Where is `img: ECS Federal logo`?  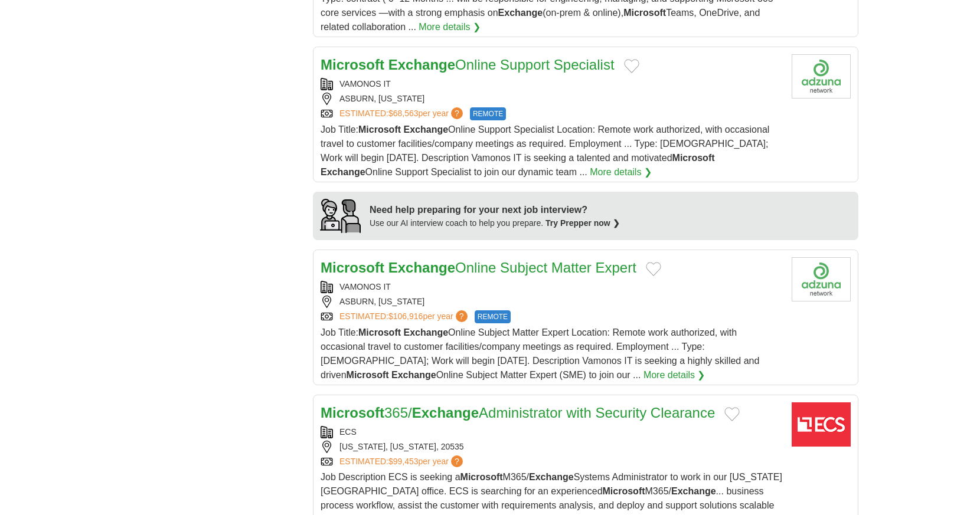 img: ECS Federal logo is located at coordinates (821, 424).